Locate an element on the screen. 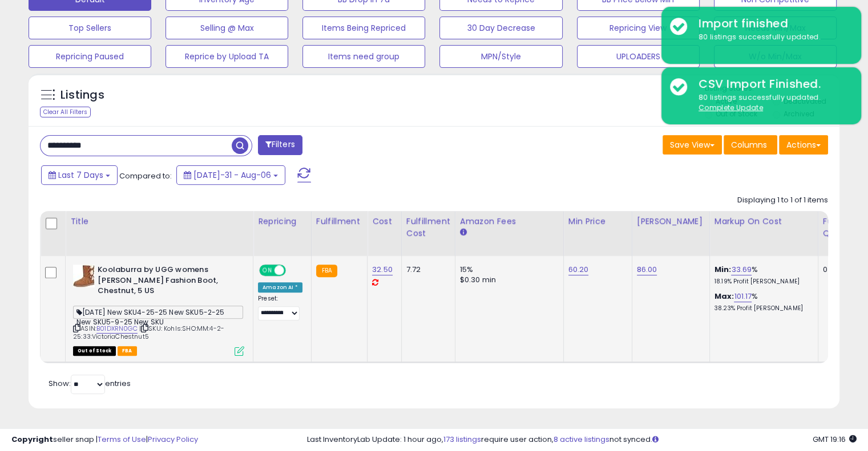 The height and width of the screenshot is (451, 868). button: Last 7 Days is located at coordinates (80, 175).